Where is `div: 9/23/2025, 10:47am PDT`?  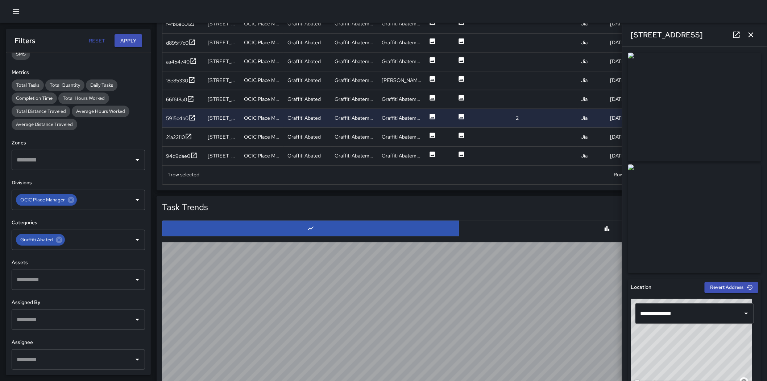
div: 9/23/2025, 10:47am PDT is located at coordinates (638, 118).